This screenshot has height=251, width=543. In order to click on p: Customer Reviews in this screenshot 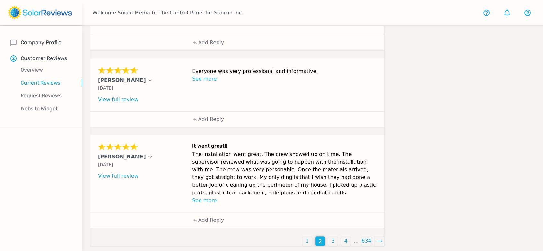, I will do `click(44, 58)`.